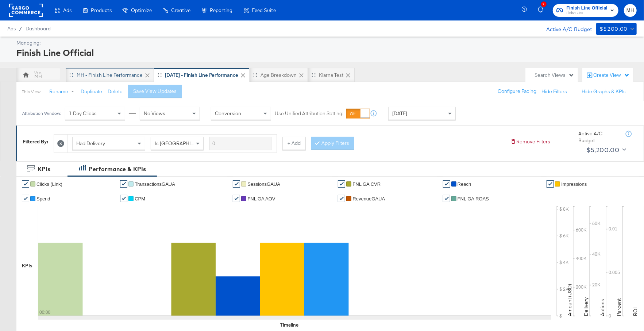  Describe the element at coordinates (586, 306) in the screenshot. I see `text: Delivery` at that location.